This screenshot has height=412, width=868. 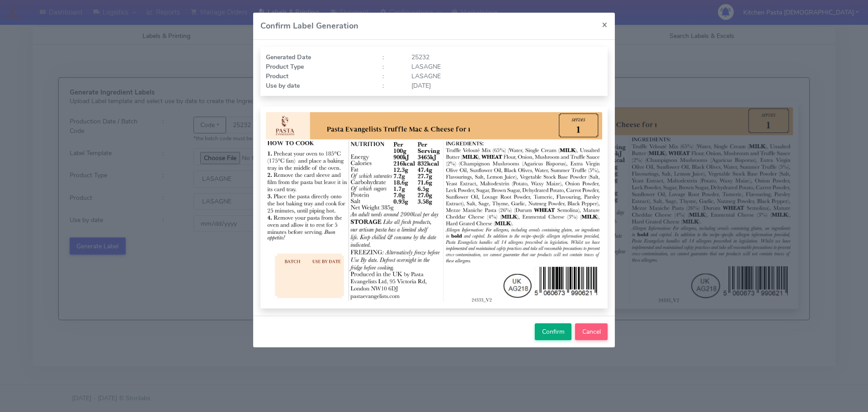 What do you see at coordinates (553, 331) in the screenshot?
I see `button: Confirm` at bounding box center [553, 331].